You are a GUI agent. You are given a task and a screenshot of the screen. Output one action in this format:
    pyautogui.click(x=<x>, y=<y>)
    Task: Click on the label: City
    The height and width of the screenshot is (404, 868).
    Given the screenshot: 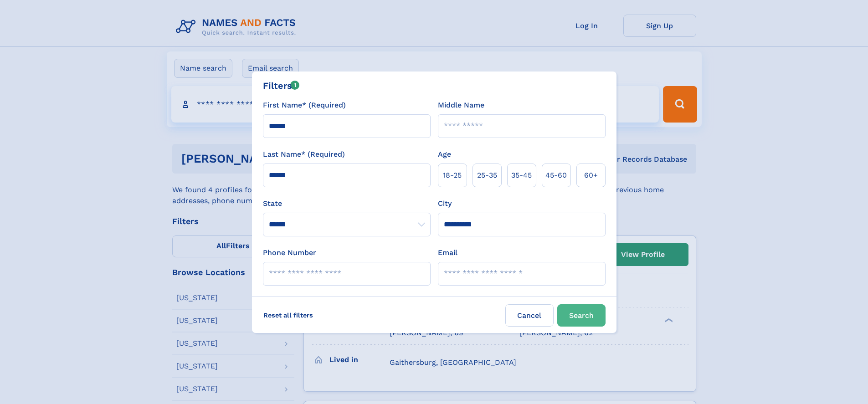 What is the action you would take?
    pyautogui.click(x=445, y=203)
    